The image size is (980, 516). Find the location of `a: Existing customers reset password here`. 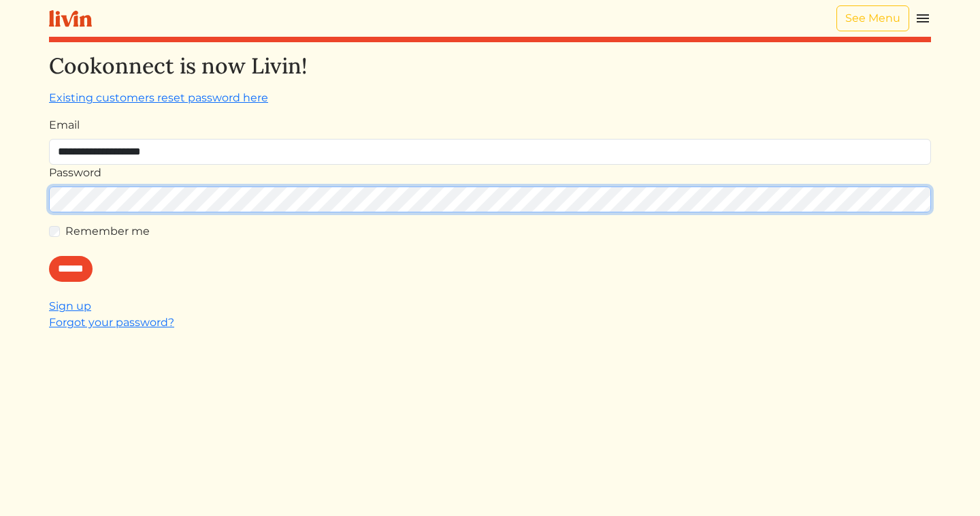

a: Existing customers reset password here is located at coordinates (158, 97).